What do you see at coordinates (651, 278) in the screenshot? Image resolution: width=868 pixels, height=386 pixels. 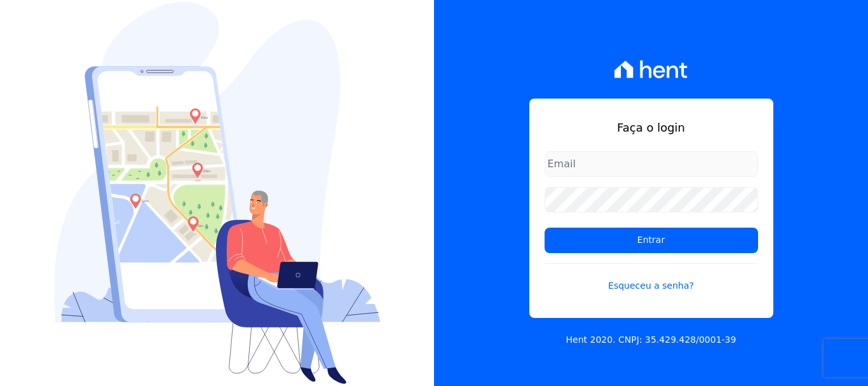 I see `a: Esqueceu a senha?` at bounding box center [651, 278].